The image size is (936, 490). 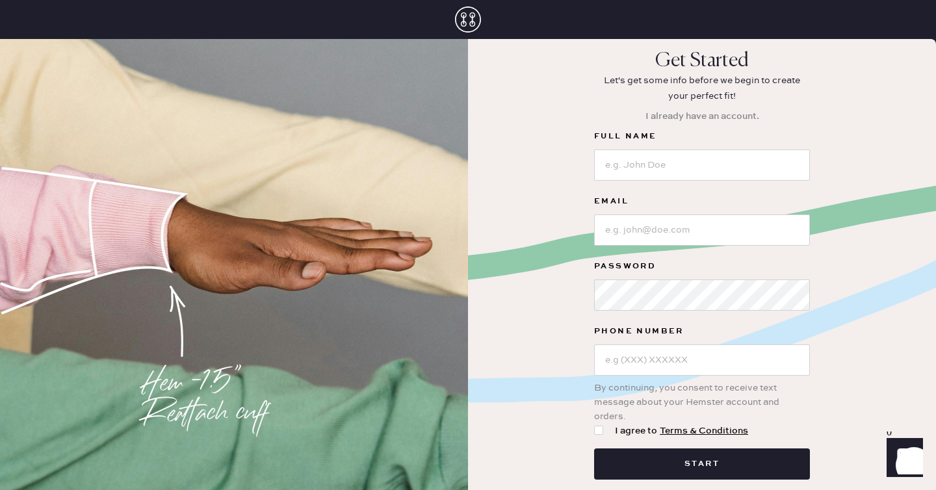 I want to click on input: e.g (XXX) XXXXXX, so click(x=702, y=360).